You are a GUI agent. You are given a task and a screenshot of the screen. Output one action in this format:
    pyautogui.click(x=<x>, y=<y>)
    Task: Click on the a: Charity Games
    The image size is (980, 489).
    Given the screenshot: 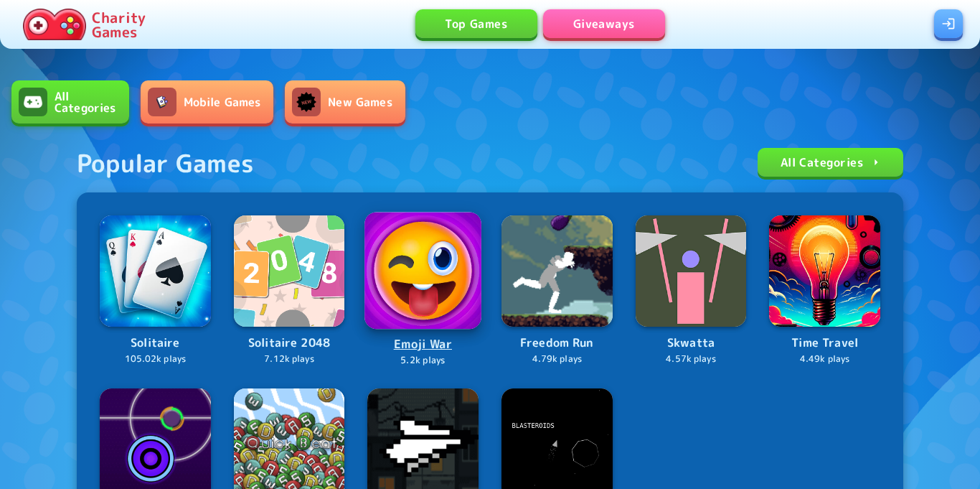 What is the action you would take?
    pyautogui.click(x=84, y=24)
    